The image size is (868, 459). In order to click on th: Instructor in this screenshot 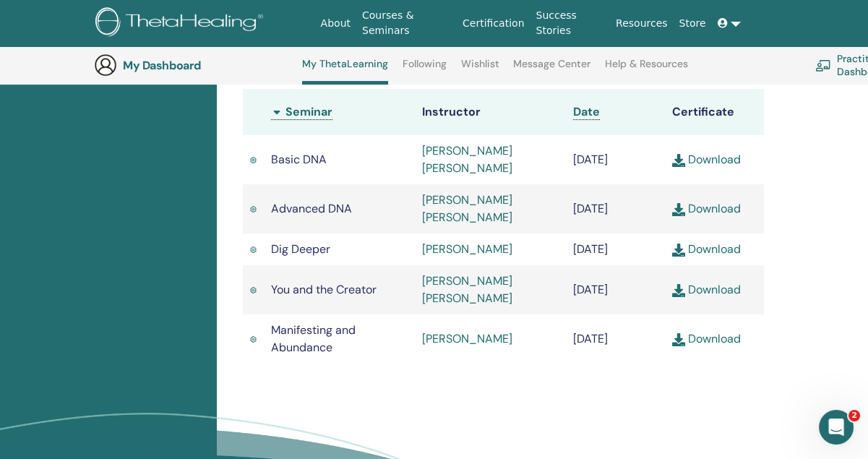, I will do `click(490, 112)`.